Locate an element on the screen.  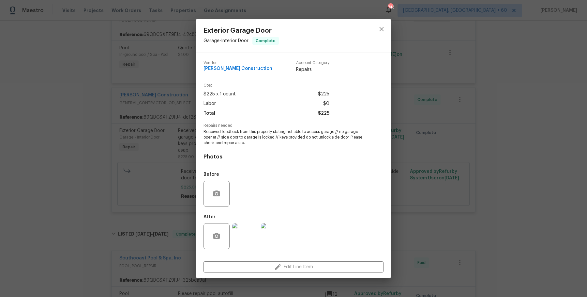
span: $225 x 1 count is located at coordinates (220, 94).